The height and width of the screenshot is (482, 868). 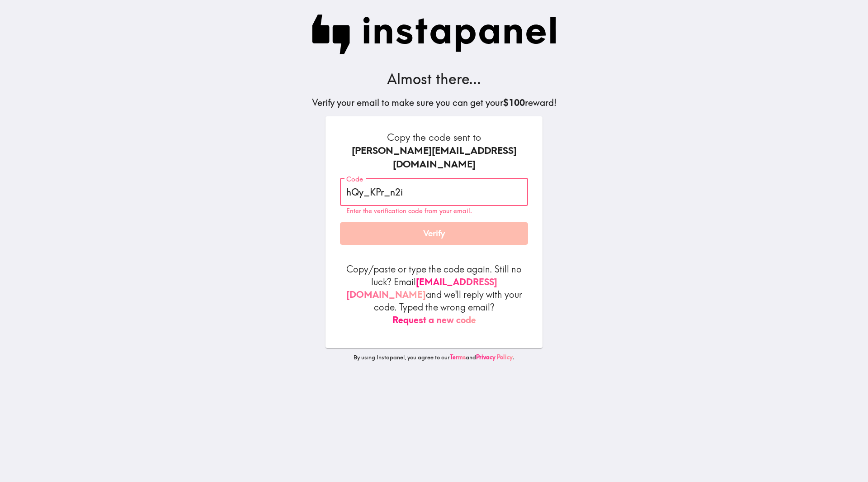 What do you see at coordinates (495, 357) in the screenshot?
I see `a: Privacy Policy` at bounding box center [495, 357].